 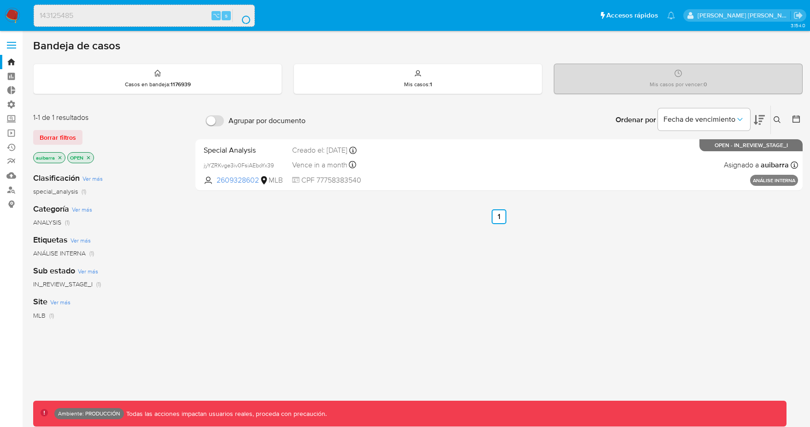 I want to click on a: Notificaciones, so click(x=671, y=15).